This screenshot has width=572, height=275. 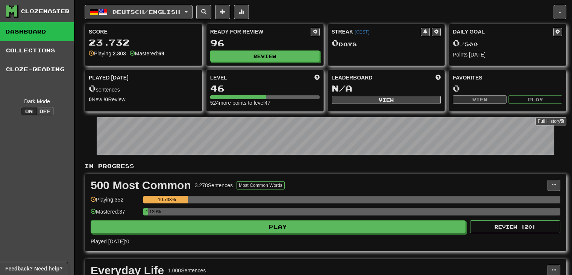 What do you see at coordinates (34, 268) in the screenshot?
I see `span: Open feedback widget` at bounding box center [34, 268].